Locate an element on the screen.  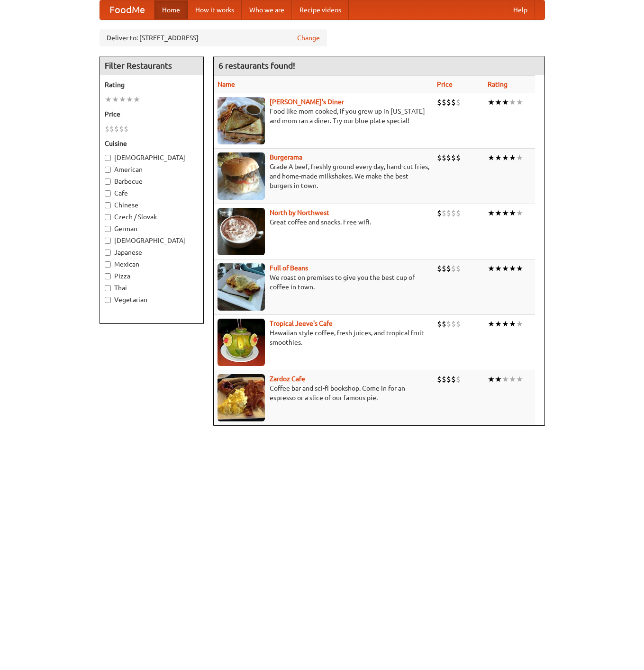
input: Mexican is located at coordinates (107, 264).